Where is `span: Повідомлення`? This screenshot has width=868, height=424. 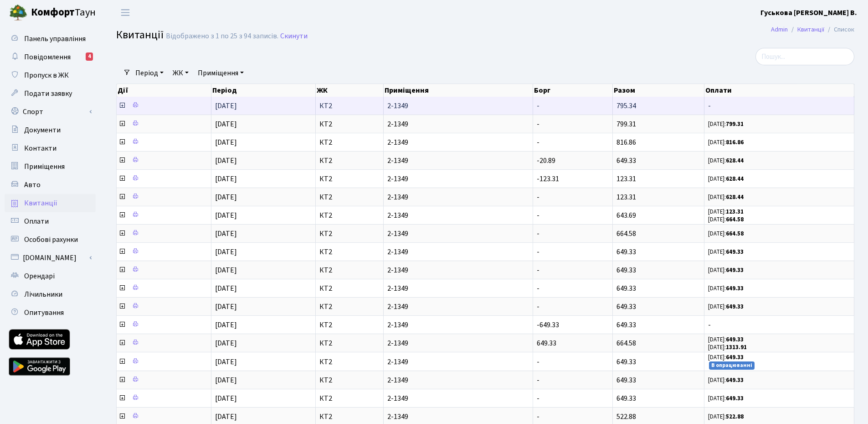 span: Повідомлення is located at coordinates (48, 57).